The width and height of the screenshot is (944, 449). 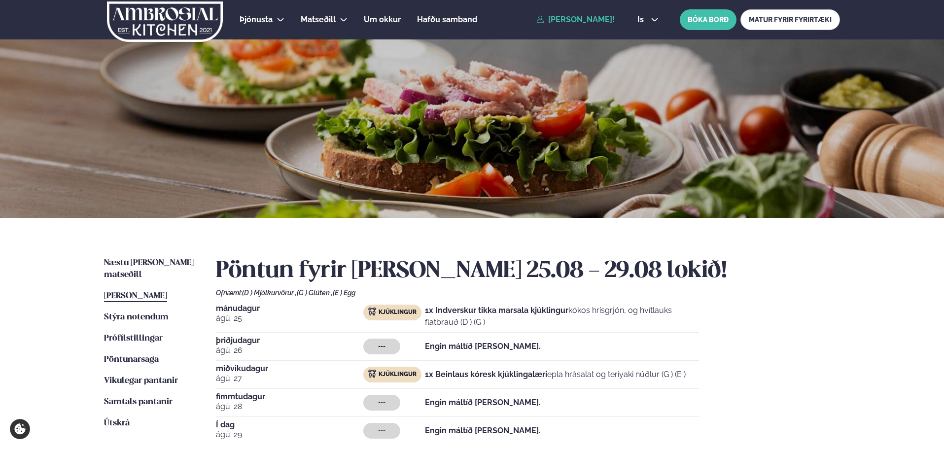 What do you see at coordinates (138, 402) in the screenshot?
I see `a: Samtals pantanir` at bounding box center [138, 402].